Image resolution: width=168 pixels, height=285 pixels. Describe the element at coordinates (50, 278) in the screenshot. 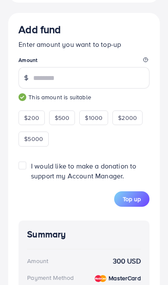

I see `div: Payment Method` at that location.